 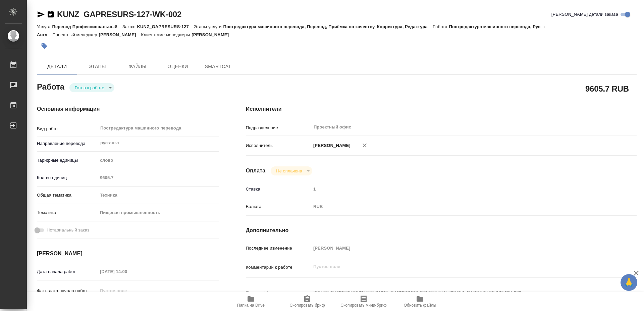 What do you see at coordinates (441, 231) in the screenshot?
I see `h4: Дополнительно` at bounding box center [441, 231].